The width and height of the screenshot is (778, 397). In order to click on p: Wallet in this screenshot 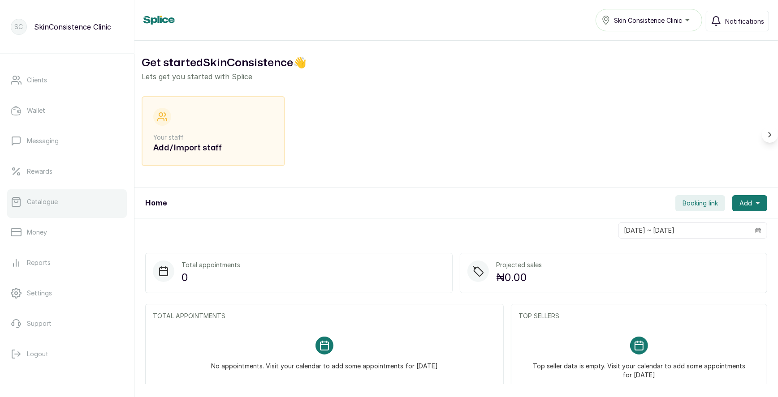, I will do `click(36, 111)`.